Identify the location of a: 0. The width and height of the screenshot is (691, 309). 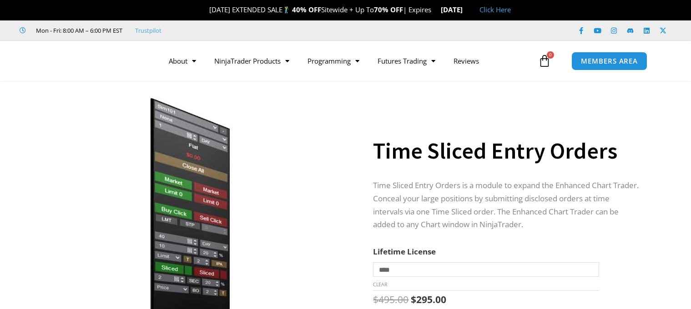
(544, 61).